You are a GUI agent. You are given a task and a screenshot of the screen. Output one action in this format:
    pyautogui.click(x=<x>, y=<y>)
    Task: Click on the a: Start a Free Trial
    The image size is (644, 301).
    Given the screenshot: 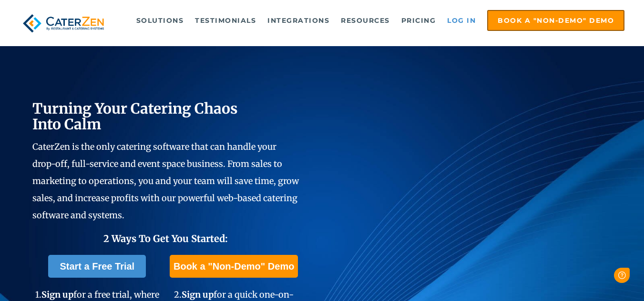 What is the action you would take?
    pyautogui.click(x=97, y=266)
    